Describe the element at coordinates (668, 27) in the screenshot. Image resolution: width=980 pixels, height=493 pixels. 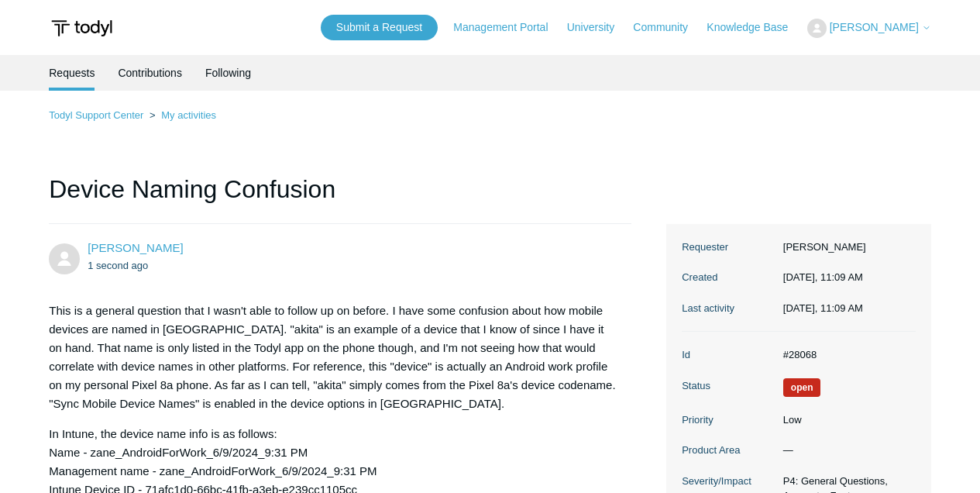
I see `a: Community` at that location.